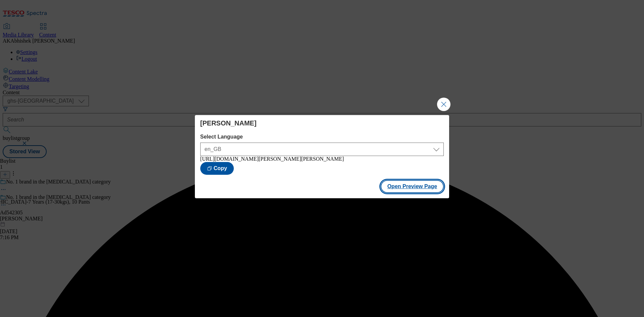  Describe the element at coordinates (322, 137) in the screenshot. I see `label: Select Language` at that location.